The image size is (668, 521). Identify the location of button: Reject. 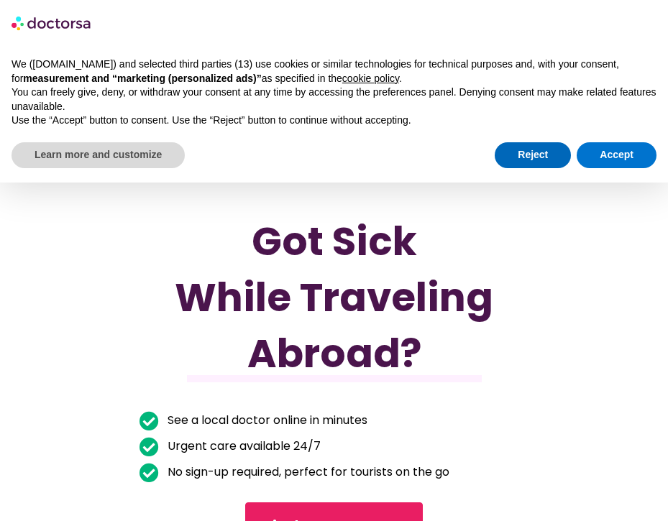
(533, 155).